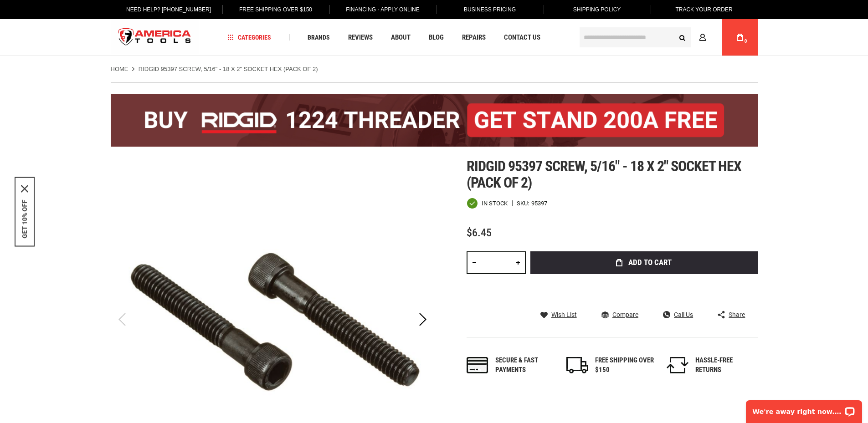  Describe the element at coordinates (678, 315) in the screenshot. I see `a: Call Us` at that location.